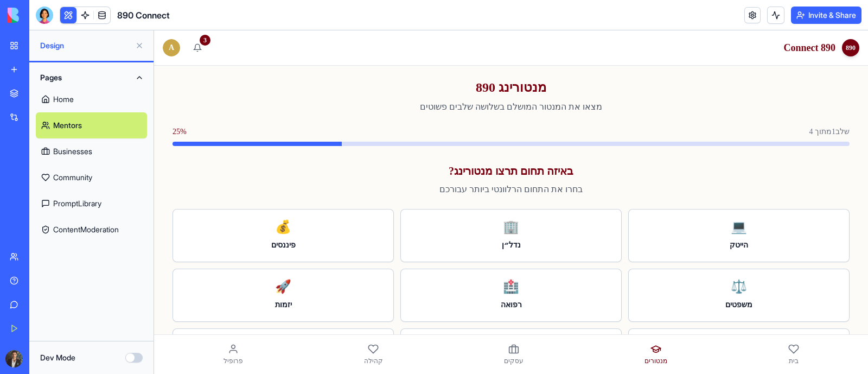  Describe the element at coordinates (360, 330) in the screenshot. I see `span: עסקים` at that location.